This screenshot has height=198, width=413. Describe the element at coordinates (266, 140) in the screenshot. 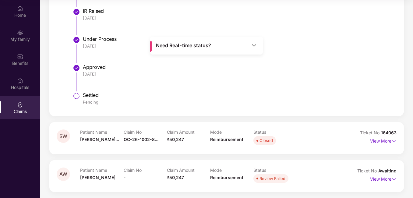

I see `div: Closed` at that location.